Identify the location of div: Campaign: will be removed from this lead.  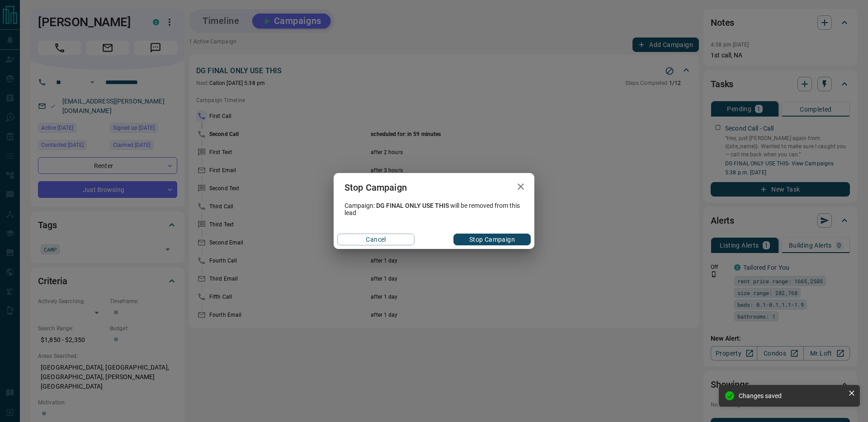
(434, 209).